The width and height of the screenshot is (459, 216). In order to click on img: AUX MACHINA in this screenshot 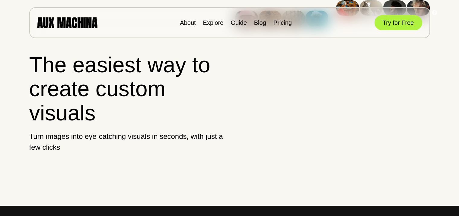, I will do `click(67, 22)`.